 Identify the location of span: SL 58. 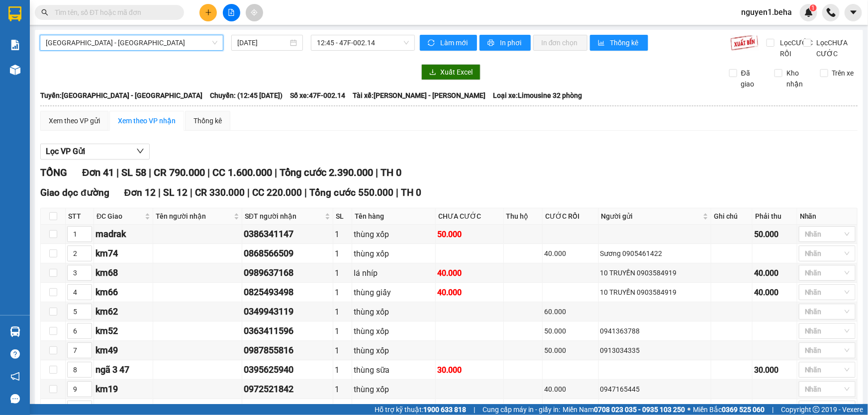
(134, 173).